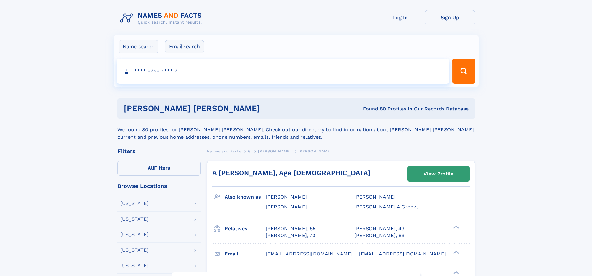 Image resolution: width=592 pixels, height=276 pixels. Describe the element at coordinates (184, 47) in the screenshot. I see `label: Email search` at that location.